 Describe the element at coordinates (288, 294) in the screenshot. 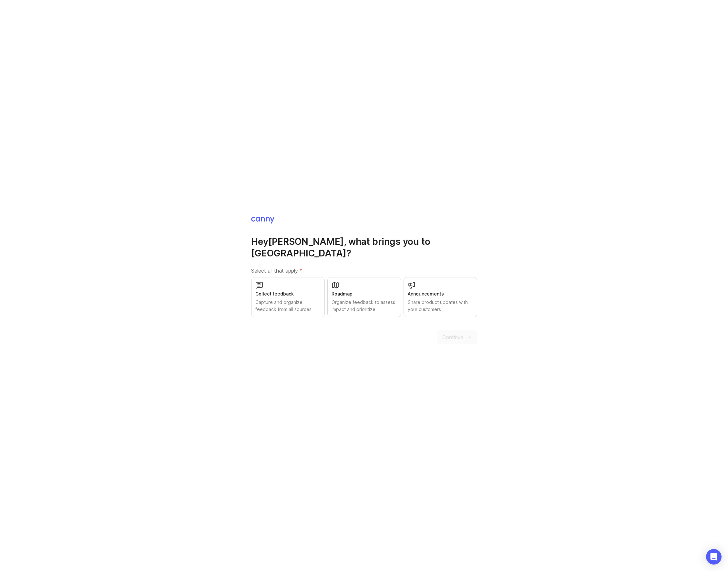

I see `div: Collect feedback` at that location.